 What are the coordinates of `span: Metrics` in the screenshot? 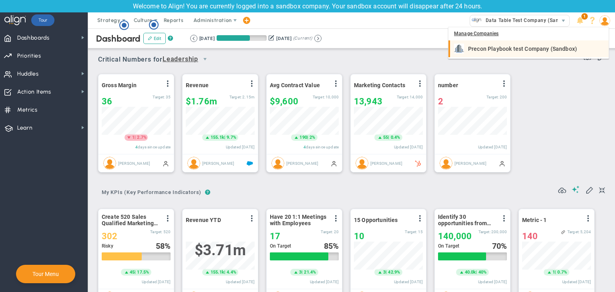 It's located at (27, 110).